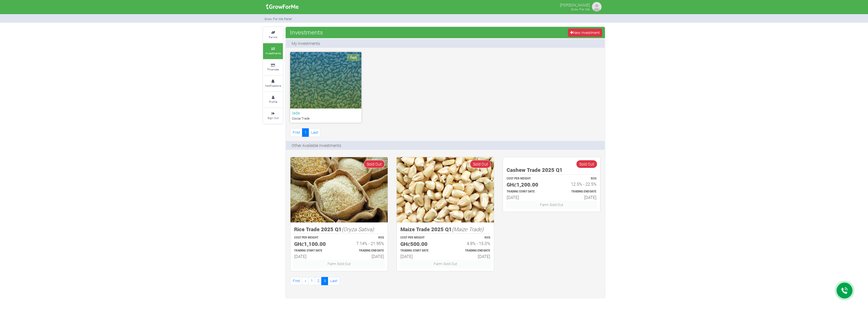 The height and width of the screenshot is (314, 868). I want to click on i: (Oryza Sativa), so click(358, 229).